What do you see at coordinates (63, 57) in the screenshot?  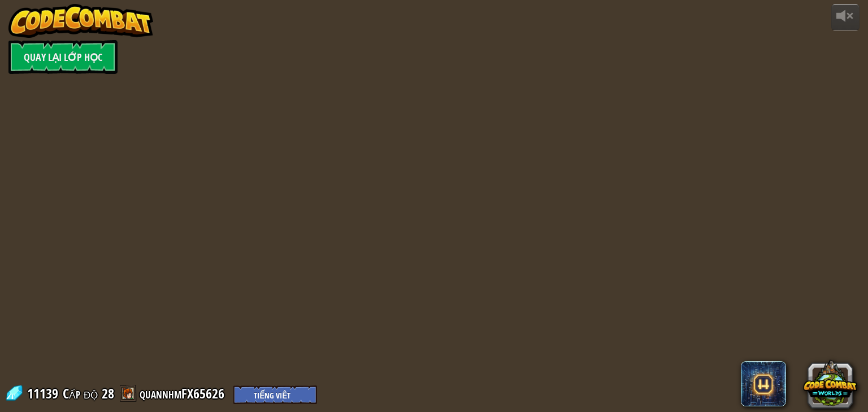 I see `a: Quay lại Lớp Học` at bounding box center [63, 57].